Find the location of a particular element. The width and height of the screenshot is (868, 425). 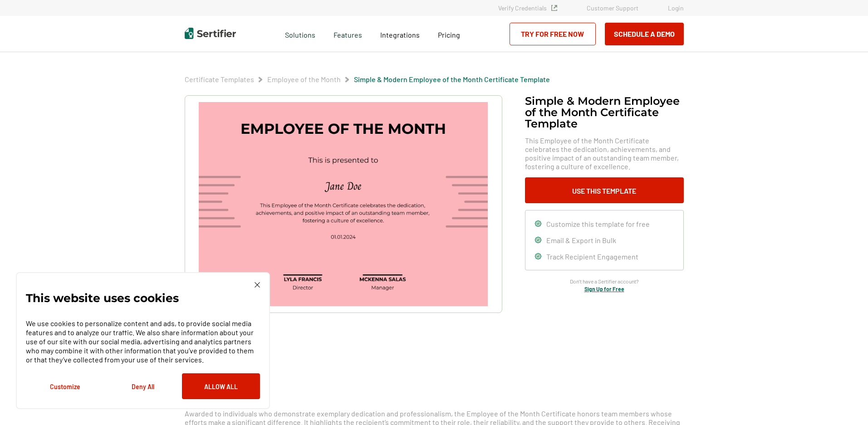

a: Pricing is located at coordinates (449, 33).